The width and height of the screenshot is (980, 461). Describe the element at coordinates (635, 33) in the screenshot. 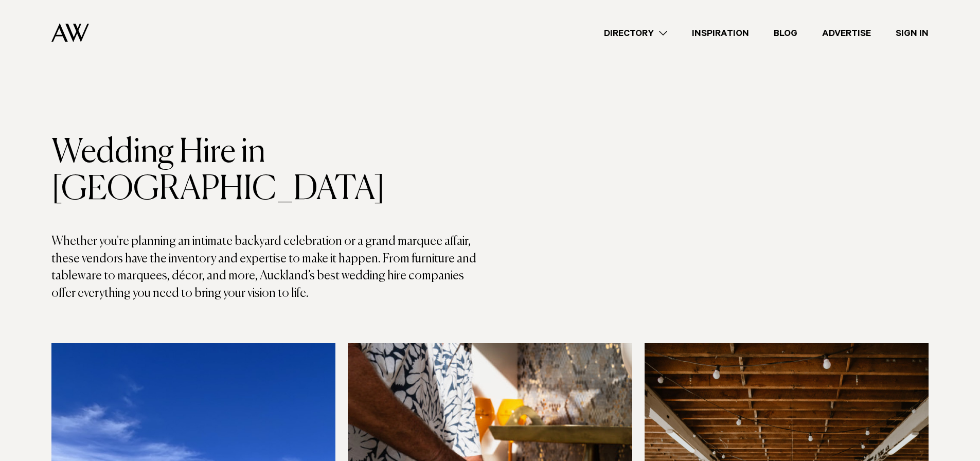

I see `a: Directory` at that location.